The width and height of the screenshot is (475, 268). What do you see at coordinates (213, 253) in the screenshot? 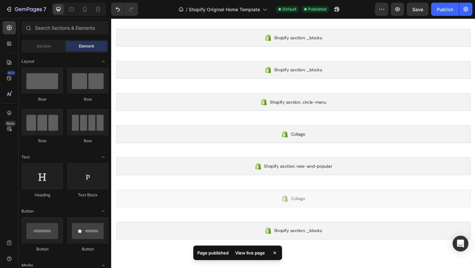
I see `p: Page published` at bounding box center [213, 253].